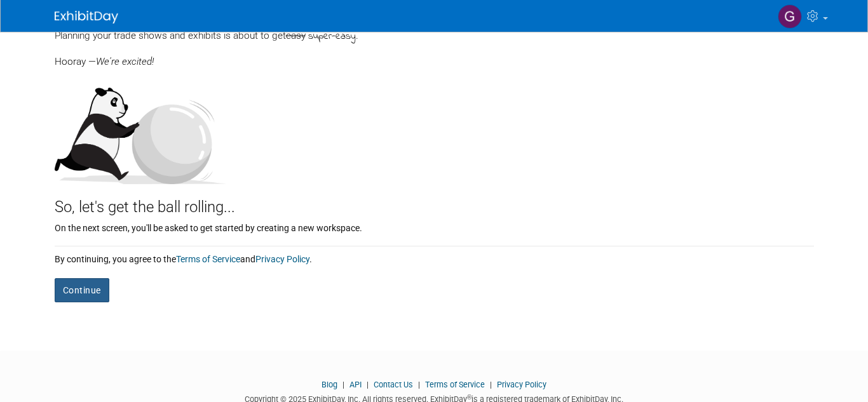 This screenshot has width=868, height=402. Describe the element at coordinates (434, 56) in the screenshot. I see `div: Hooray —` at that location.